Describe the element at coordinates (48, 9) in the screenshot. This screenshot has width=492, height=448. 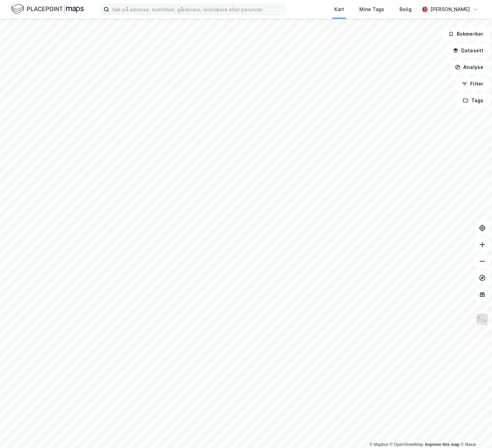
I see `img: logo.f888ab2527a4732fd821a326f86c7f29.svg` at that location.